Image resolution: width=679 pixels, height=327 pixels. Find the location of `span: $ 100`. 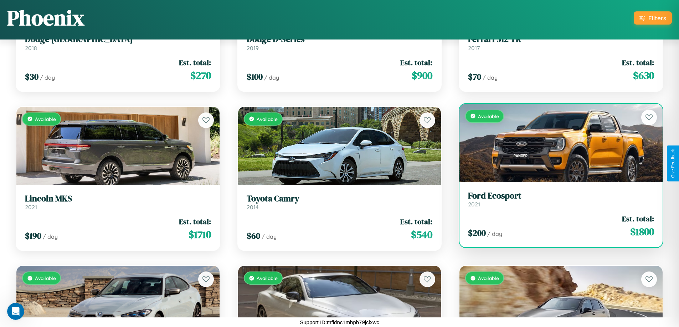

span: $ 100 is located at coordinates (254, 77).